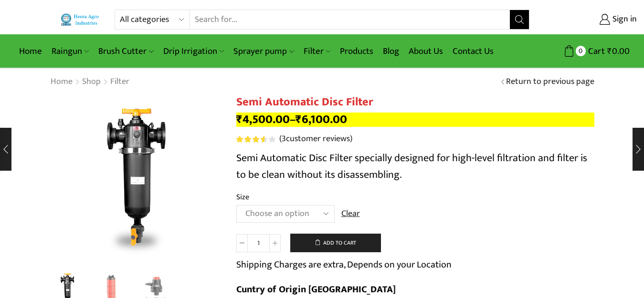 The height and width of the screenshot is (298, 644). What do you see at coordinates (125, 51) in the screenshot?
I see `a: Brush Cutter` at bounding box center [125, 51].